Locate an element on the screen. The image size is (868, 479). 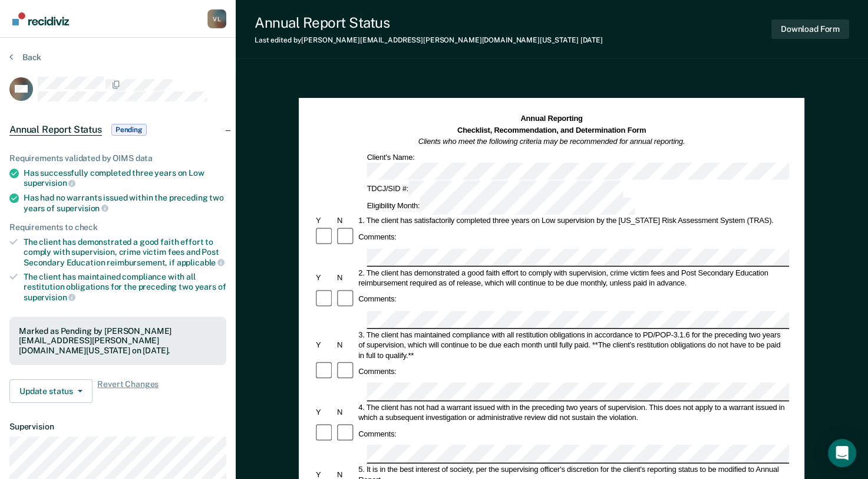
strong: Annual Reporting is located at coordinates (552, 118).